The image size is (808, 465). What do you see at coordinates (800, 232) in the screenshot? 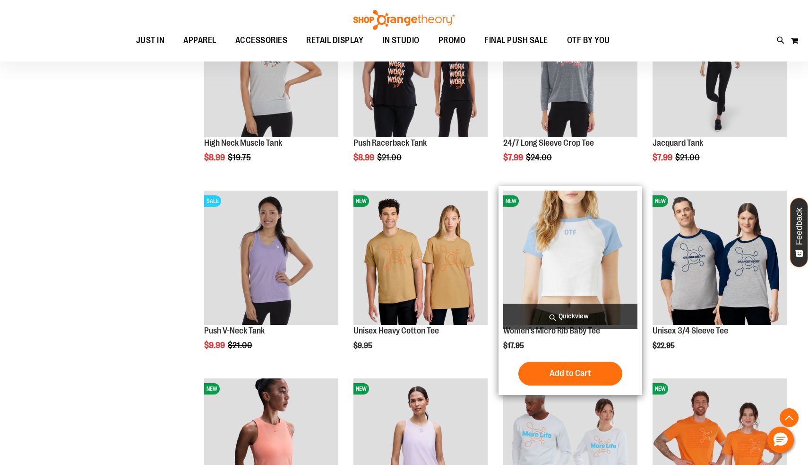
I see `button: Feedback - Show survey` at bounding box center [800, 232].